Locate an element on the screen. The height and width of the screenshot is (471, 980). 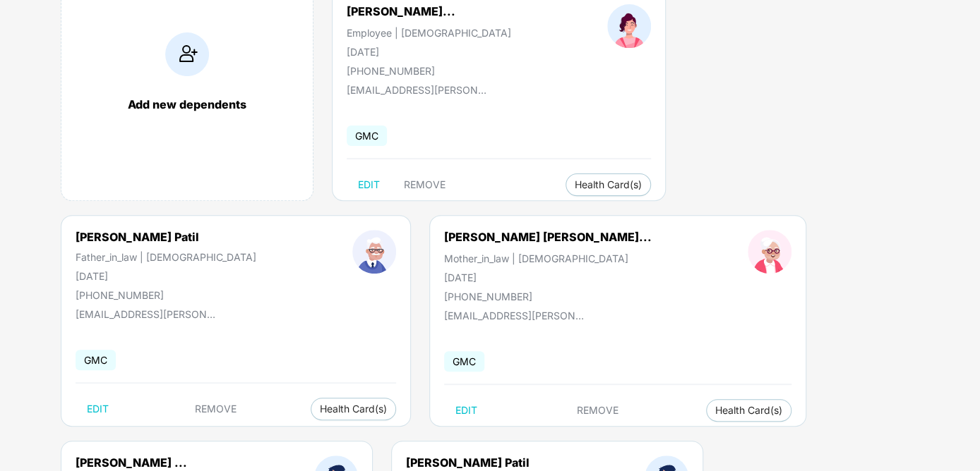
img: addIcon is located at coordinates (187, 54).